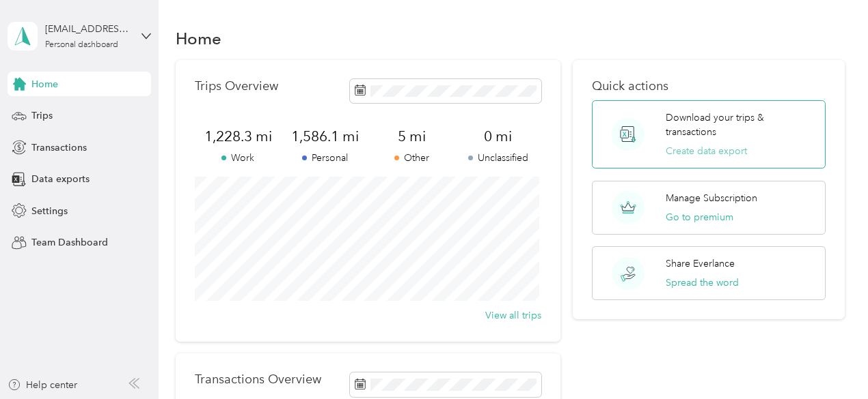 The width and height of the screenshot is (868, 399). What do you see at coordinates (41, 115) in the screenshot?
I see `span: Trips` at bounding box center [41, 115].